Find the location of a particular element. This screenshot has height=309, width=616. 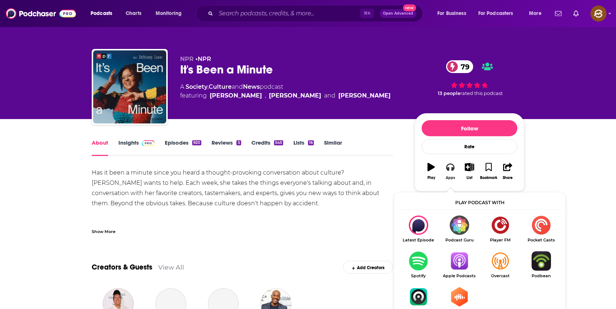

span: 13 people is located at coordinates (449, 93).